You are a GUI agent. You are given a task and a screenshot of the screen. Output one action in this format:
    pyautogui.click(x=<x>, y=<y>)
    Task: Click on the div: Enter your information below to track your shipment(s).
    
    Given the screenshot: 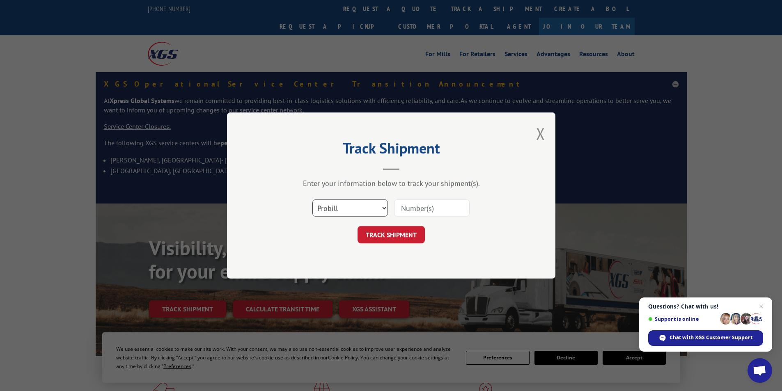 What is the action you would take?
    pyautogui.click(x=391, y=183)
    